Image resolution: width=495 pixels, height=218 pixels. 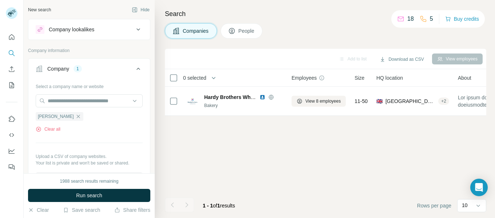 I want to click on button: Run search, so click(x=89, y=195).